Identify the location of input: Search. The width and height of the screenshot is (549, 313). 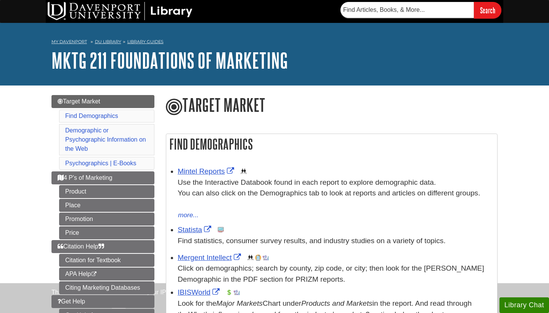
(488, 10).